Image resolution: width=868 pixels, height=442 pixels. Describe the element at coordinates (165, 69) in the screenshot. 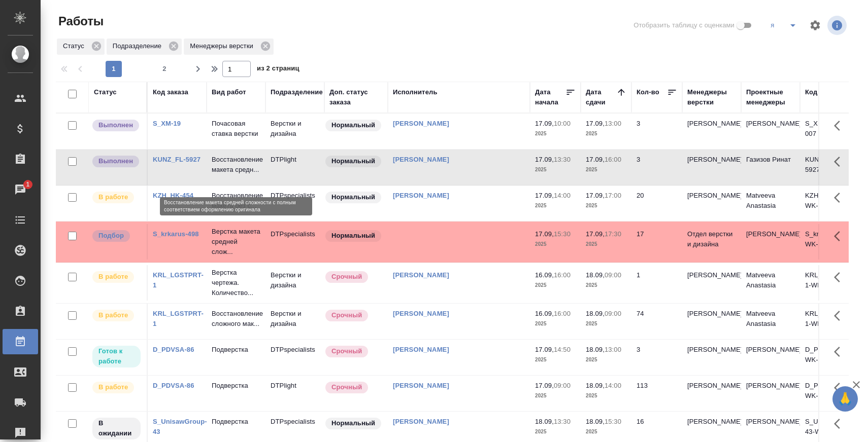

I see `span: 2` at that location.